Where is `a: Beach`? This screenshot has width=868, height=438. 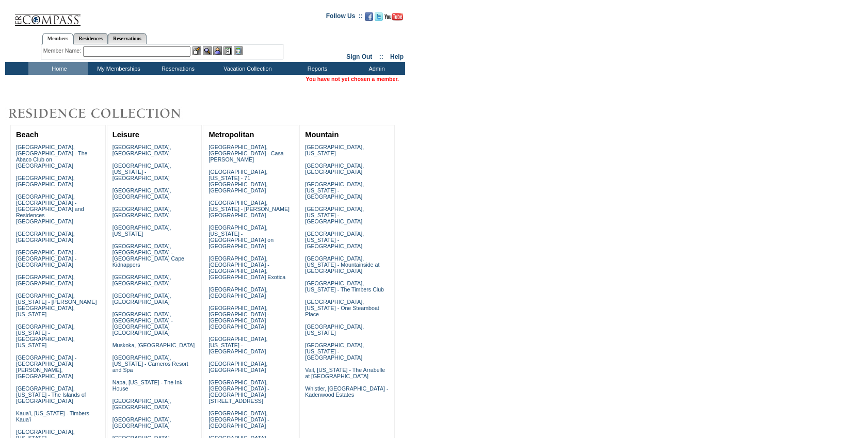 a: Beach is located at coordinates (28, 135).